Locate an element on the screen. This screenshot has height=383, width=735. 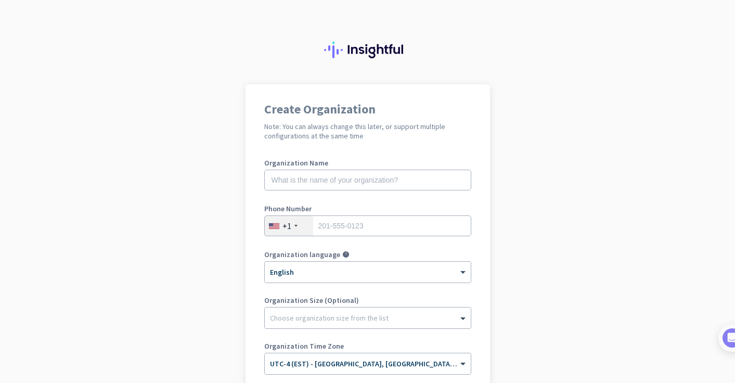
h1: Create Organization is located at coordinates (368, 109).